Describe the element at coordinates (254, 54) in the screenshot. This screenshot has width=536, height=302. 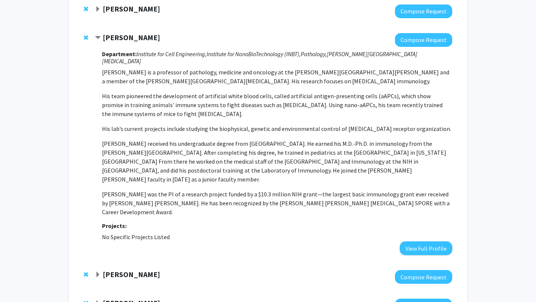
I see `i: Institute for NanoBioTechnology (INBT),` at that location.